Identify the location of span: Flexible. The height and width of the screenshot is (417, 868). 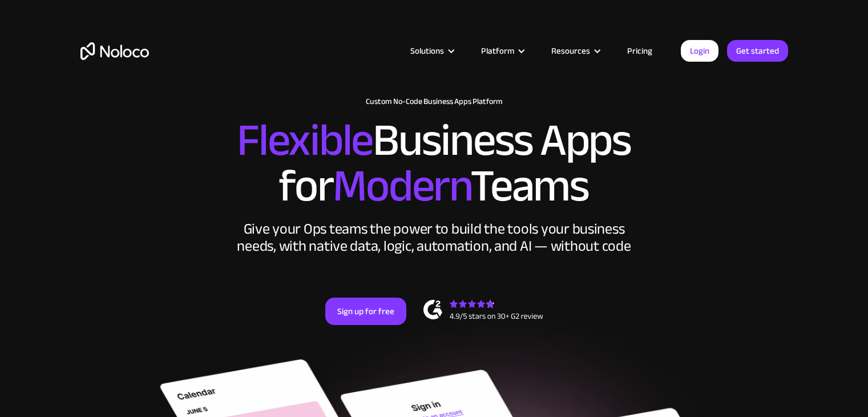
(305, 140).